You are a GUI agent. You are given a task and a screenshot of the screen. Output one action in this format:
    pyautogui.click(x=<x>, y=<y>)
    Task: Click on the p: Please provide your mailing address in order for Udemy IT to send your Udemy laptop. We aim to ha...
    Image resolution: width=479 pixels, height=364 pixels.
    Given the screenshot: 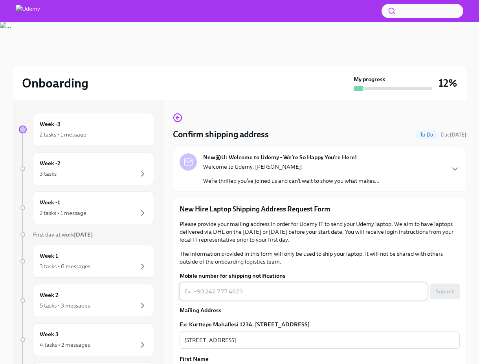 What is the action you would take?
    pyautogui.click(x=319, y=232)
    